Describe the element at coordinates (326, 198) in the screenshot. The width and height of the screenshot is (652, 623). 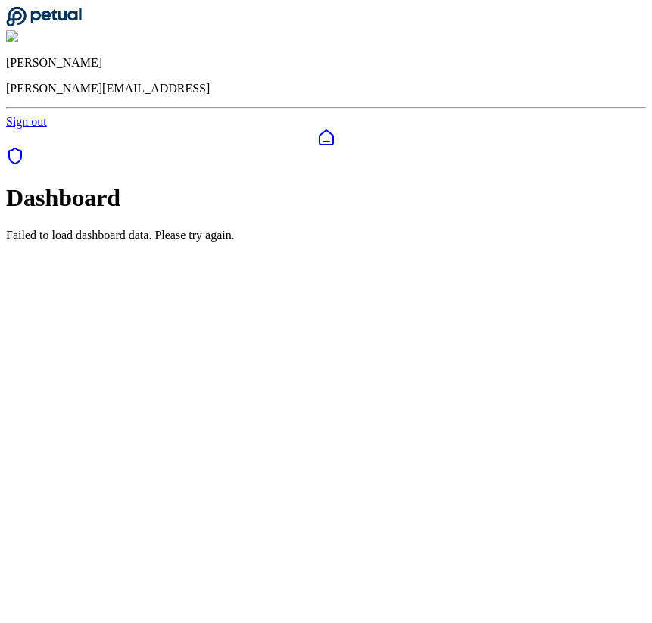
I see `h1: Dashboard` at that location.